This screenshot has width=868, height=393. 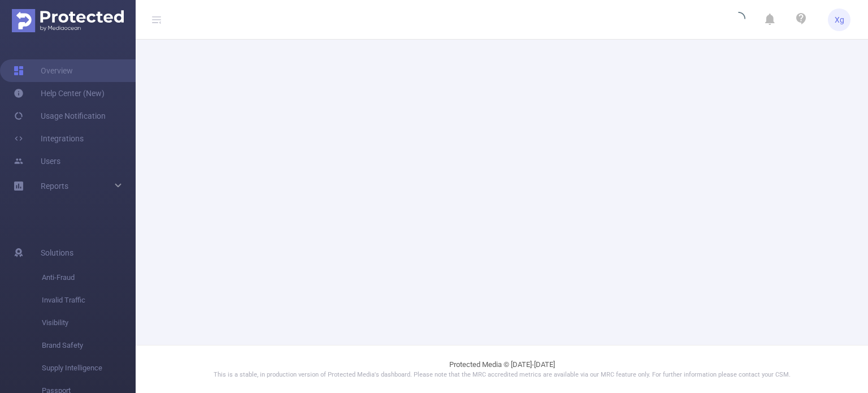 I want to click on a: Users, so click(x=37, y=161).